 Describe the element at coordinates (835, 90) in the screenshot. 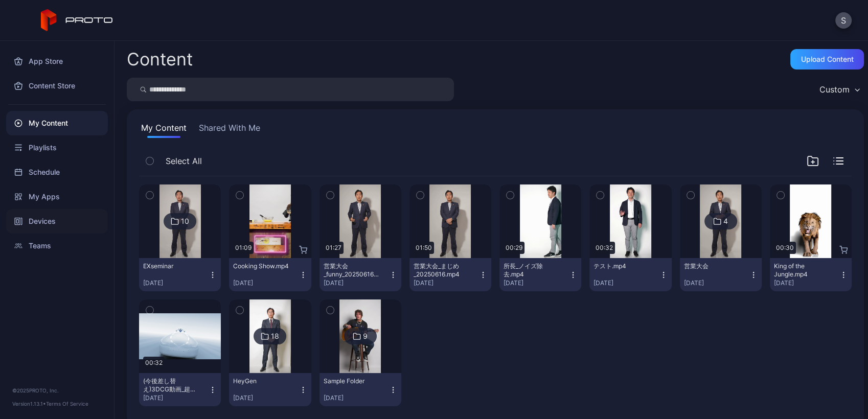

I see `div: Custom` at that location.